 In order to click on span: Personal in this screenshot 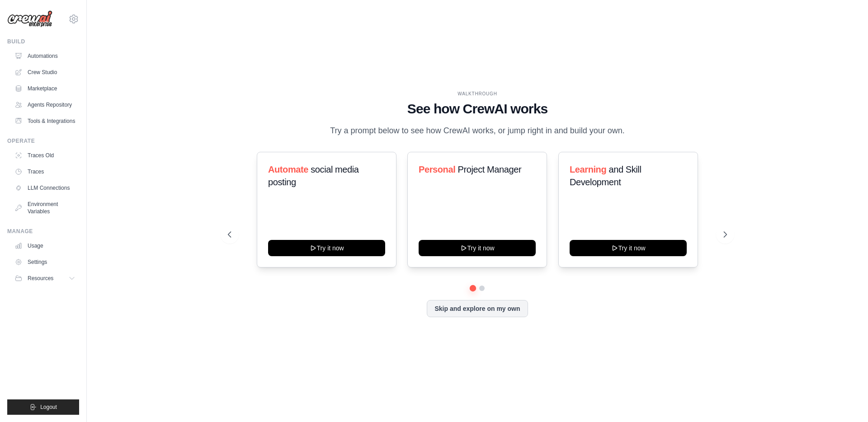, I will do `click(437, 169)`.